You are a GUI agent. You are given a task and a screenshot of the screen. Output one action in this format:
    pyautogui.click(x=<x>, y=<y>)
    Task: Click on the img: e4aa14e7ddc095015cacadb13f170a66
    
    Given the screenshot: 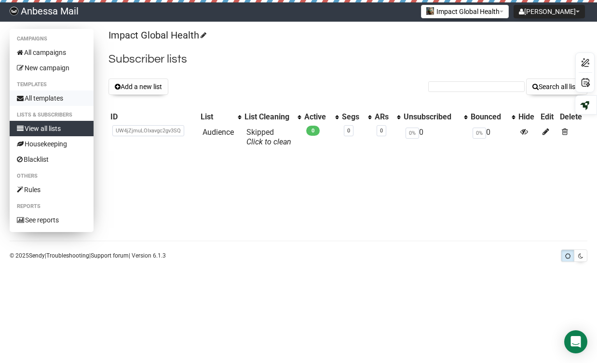 What is the action you would take?
    pyautogui.click(x=14, y=11)
    